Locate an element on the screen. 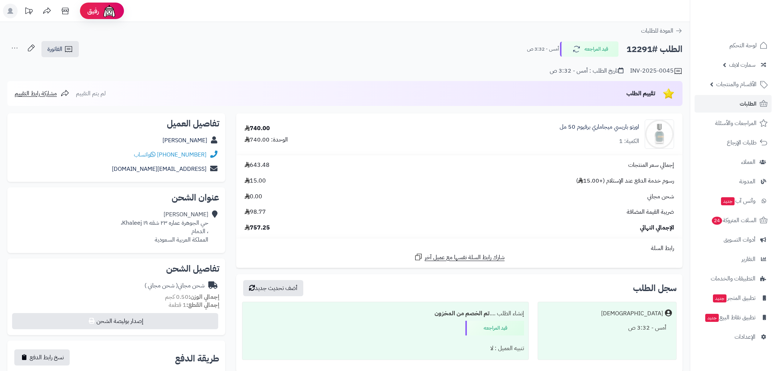  a: لوحة التحكم is located at coordinates (733, 45).